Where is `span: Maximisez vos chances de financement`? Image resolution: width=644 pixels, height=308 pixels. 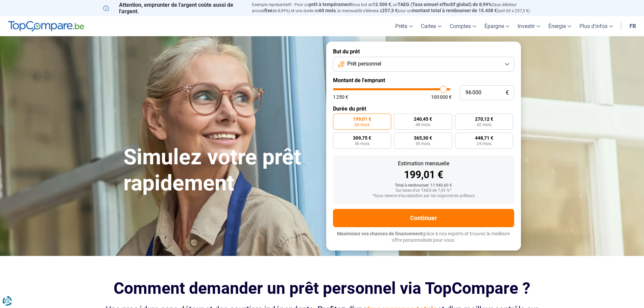 span: Maximisez vos chances de financement is located at coordinates (380, 234).